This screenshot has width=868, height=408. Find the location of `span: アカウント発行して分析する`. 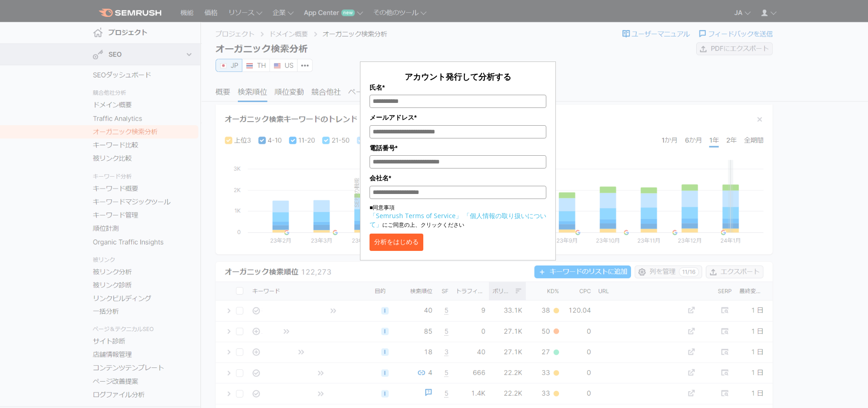

span: アカウント発行して分析する is located at coordinates (458, 76).